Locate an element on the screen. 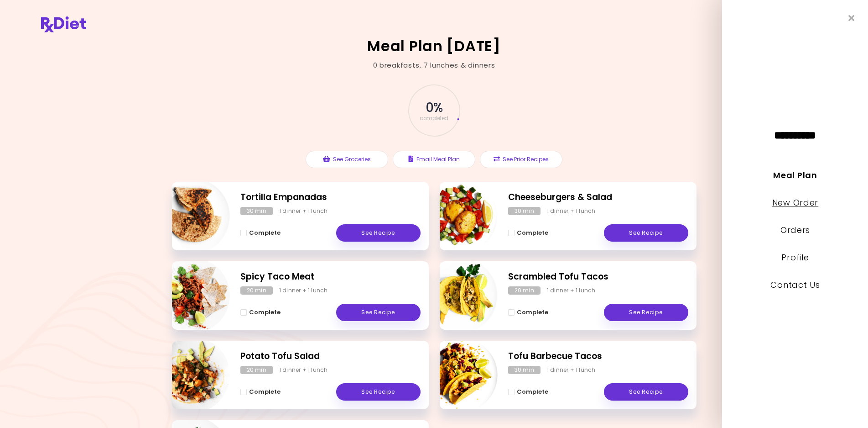 The image size is (868, 428). img: Info - Tortilla Empanadas is located at coordinates (192, 216).